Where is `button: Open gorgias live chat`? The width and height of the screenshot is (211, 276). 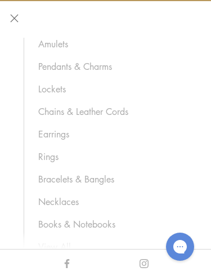 button: Open gorgias live chat is located at coordinates (20, 18).